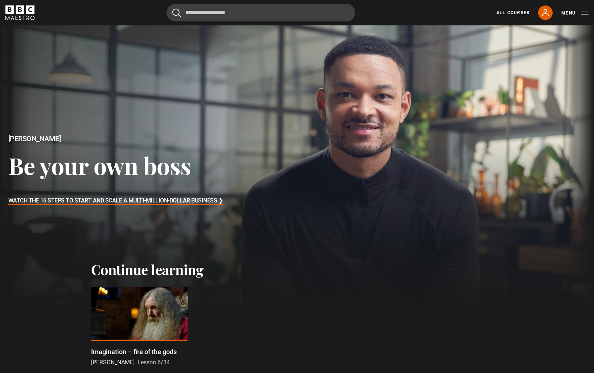  Describe the element at coordinates (153, 362) in the screenshot. I see `span: Lesson 6/34` at that location.